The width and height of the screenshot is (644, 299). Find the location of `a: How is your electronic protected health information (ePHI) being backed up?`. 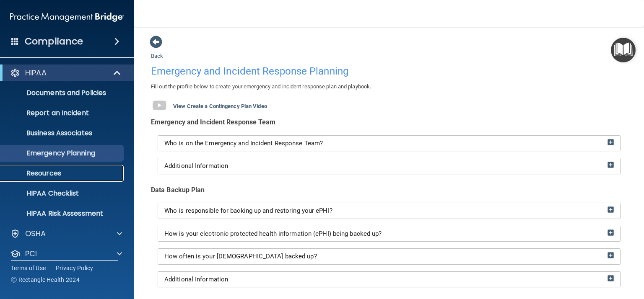

a: How is your electronic protected health information (ePHI) being backed up? is located at coordinates (389, 234).